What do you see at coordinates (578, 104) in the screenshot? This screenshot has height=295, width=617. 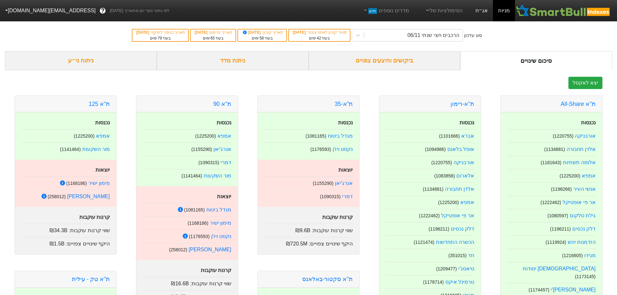 I see `a: ת''א All-Share` at bounding box center [578, 104].